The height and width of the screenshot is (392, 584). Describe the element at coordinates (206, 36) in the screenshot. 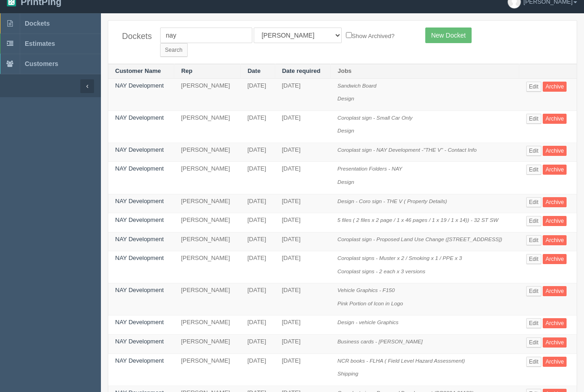

I see `input: Customer Name` at that location.